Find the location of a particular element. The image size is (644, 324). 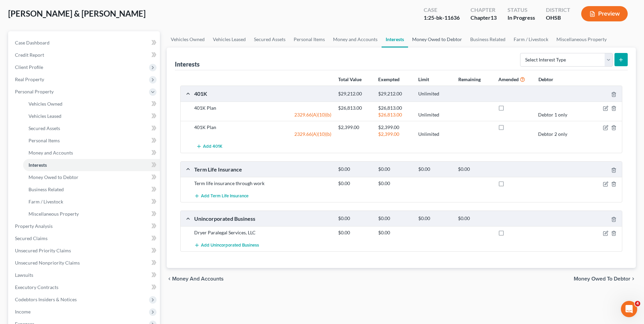

span: Personal Items is located at coordinates (44, 140).